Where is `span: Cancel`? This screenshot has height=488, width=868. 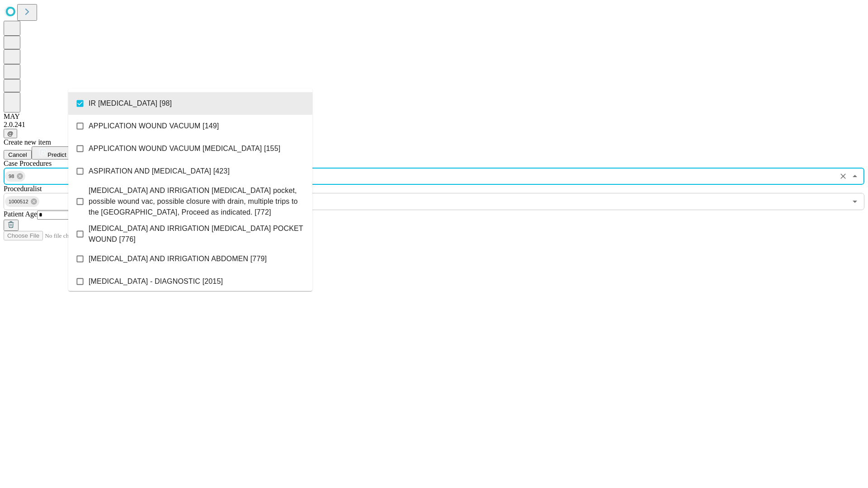 span: Cancel is located at coordinates (18, 154).